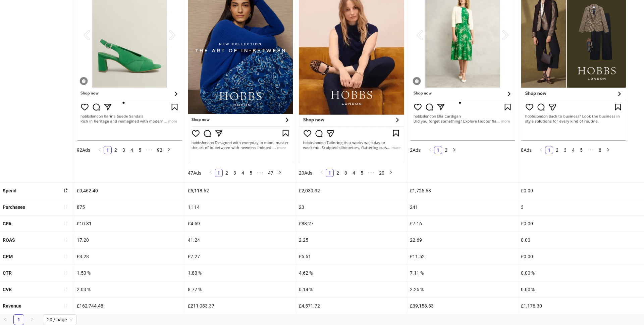 This screenshot has height=325, width=644. I want to click on div: £1,176.30, so click(573, 305).